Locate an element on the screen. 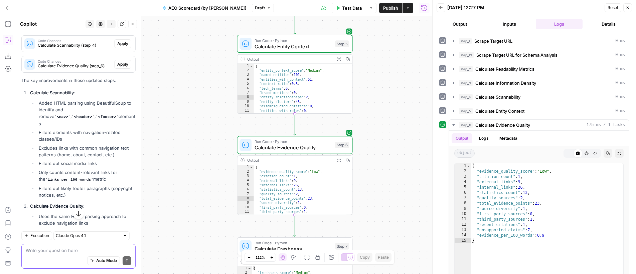 The width and height of the screenshot is (636, 274). span: Calculate Scannability (step_4) is located at coordinates (74, 45).